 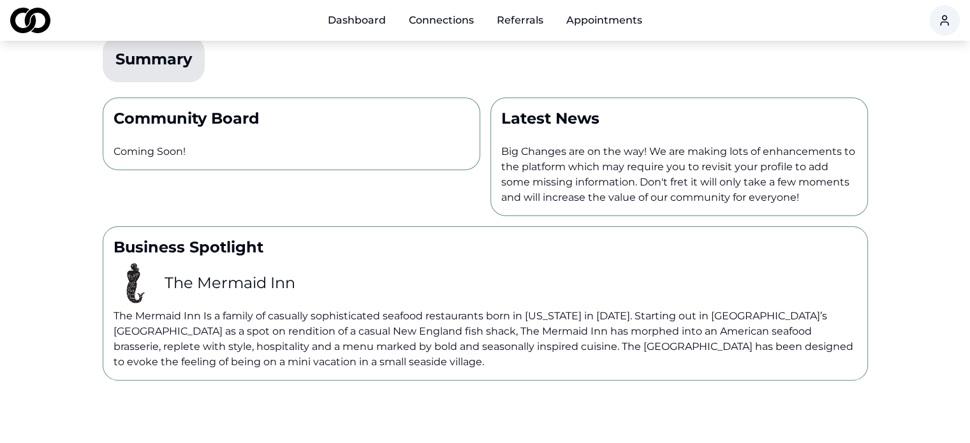 I want to click on p: Big Changes are on the way! We are making lots of enhancements to the platform which may require ..., so click(x=679, y=175).